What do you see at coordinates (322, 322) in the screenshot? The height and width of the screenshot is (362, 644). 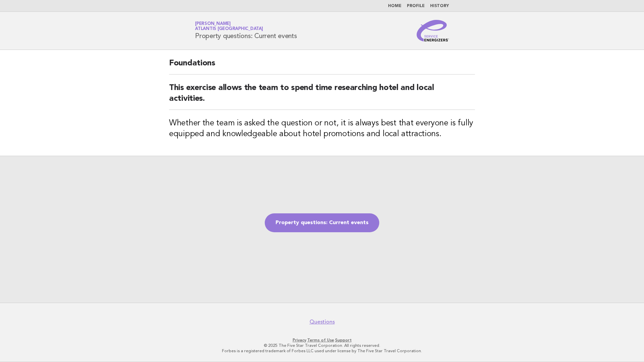 I see `a: Questions` at bounding box center [322, 322].